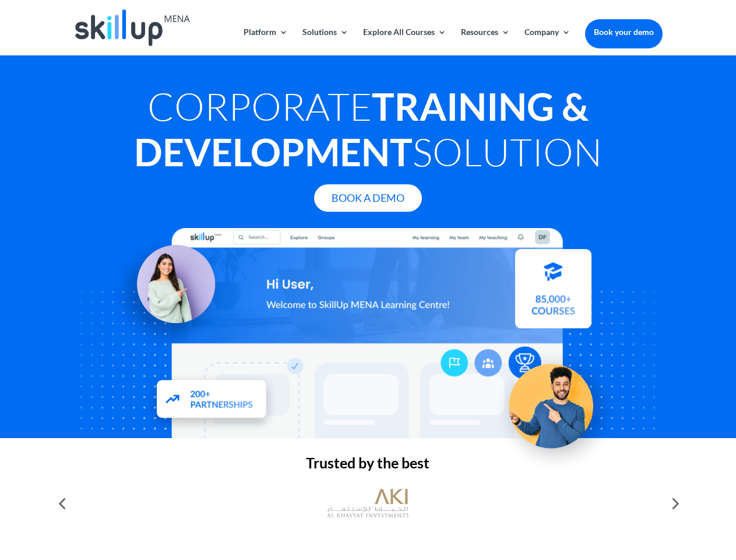 This screenshot has width=736, height=560. Describe the element at coordinates (212, 402) in the screenshot. I see `img: Partners - SkillUp Mena` at that location.